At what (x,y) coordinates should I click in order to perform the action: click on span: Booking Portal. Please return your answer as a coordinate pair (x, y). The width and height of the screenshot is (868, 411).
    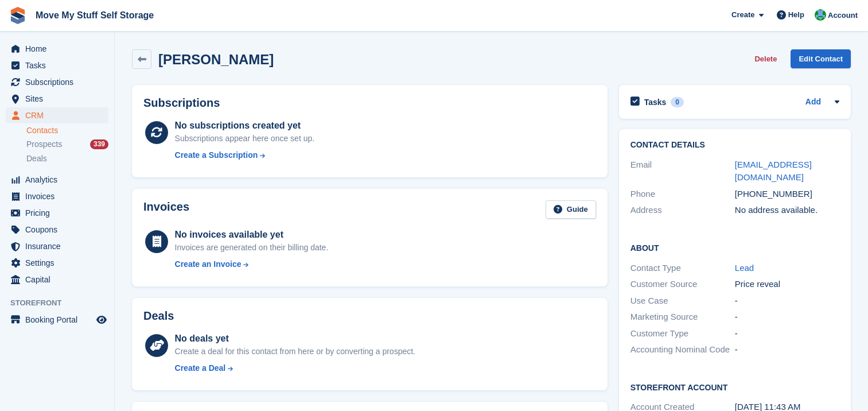
    Looking at the image, I should click on (60, 320).